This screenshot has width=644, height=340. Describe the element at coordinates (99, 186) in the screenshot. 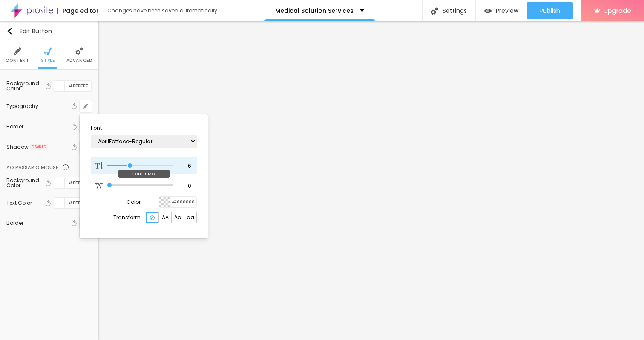

I see `img: Icon Letter Spacing` at that location.